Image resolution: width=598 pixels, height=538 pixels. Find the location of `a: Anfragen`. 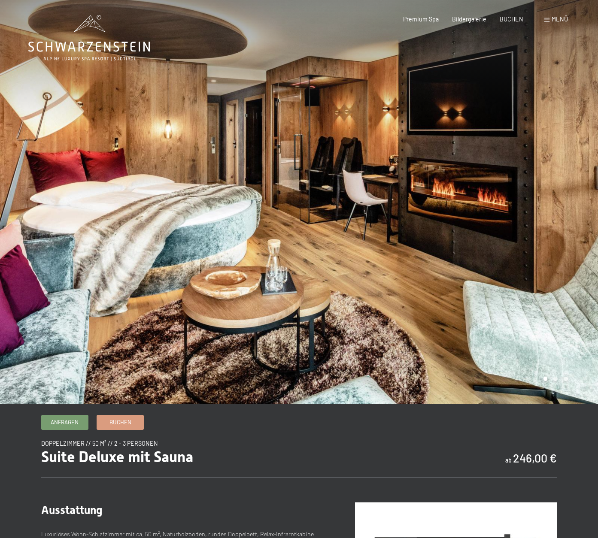

a: Anfragen is located at coordinates (65, 422).